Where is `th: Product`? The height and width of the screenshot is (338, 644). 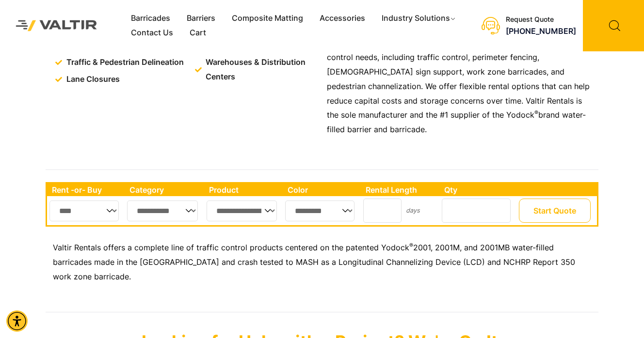 th: Product is located at coordinates (244, 190).